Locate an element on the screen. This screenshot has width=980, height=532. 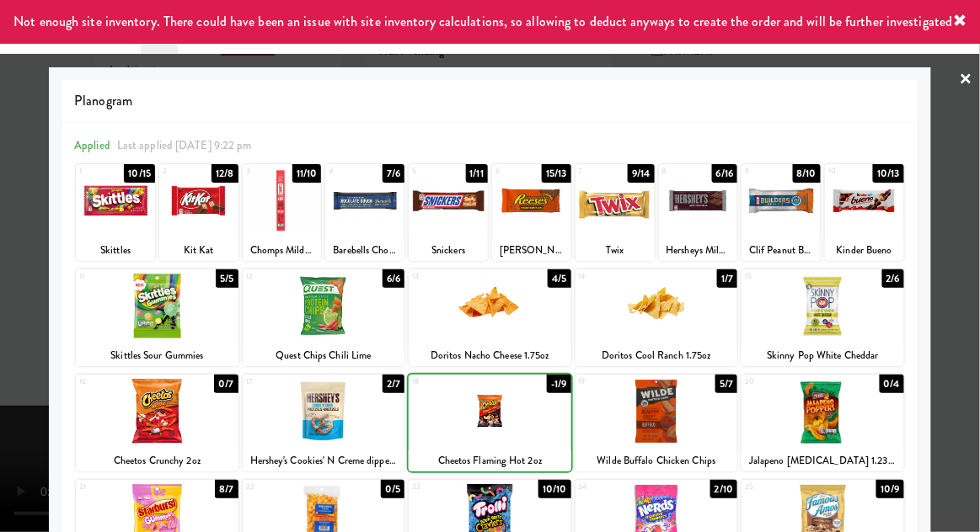
div: Doritos Cool Ranch 1.75oz is located at coordinates (656, 355).